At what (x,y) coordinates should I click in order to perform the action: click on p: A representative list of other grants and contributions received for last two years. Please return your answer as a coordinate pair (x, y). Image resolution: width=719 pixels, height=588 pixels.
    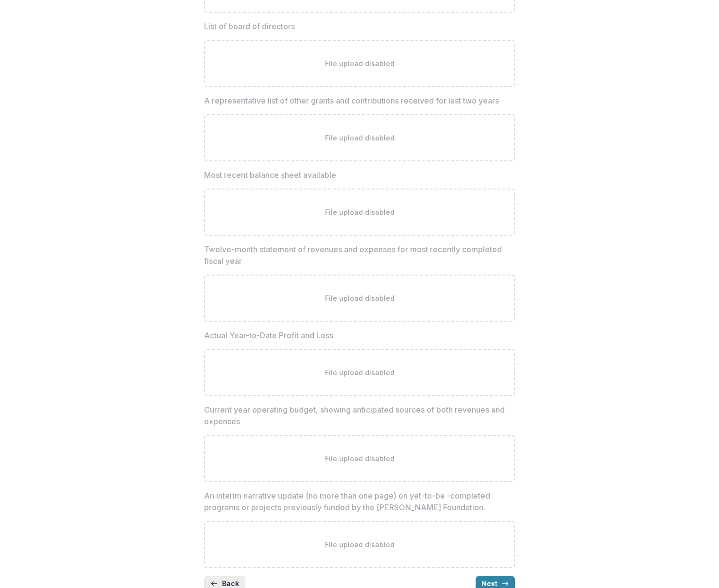
    Looking at the image, I should click on (351, 100).